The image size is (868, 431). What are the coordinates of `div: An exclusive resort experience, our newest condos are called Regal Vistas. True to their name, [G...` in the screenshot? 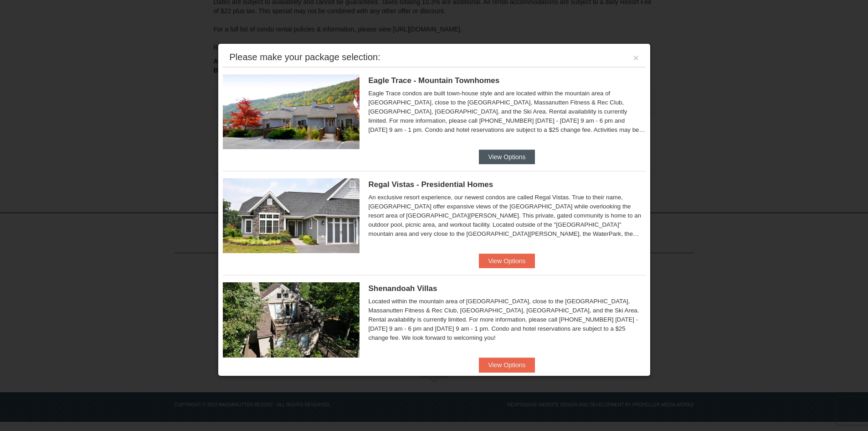 It's located at (507, 216).